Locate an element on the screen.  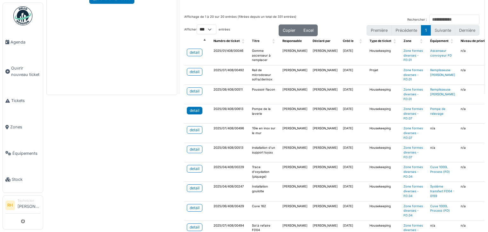
td: 2025/04/408/00229 is located at coordinates (230, 172).